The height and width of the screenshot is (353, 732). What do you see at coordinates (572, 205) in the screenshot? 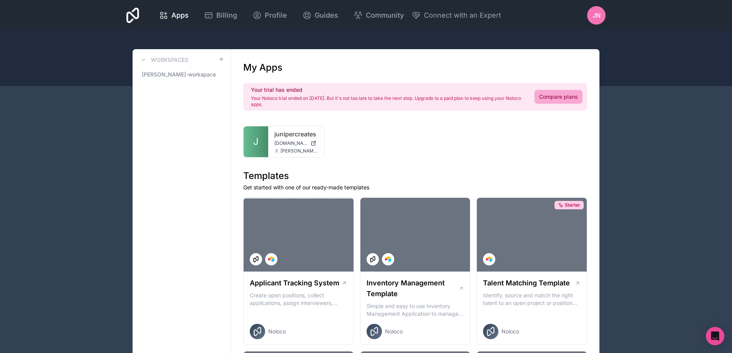
I see `span: Starter` at bounding box center [572, 205].